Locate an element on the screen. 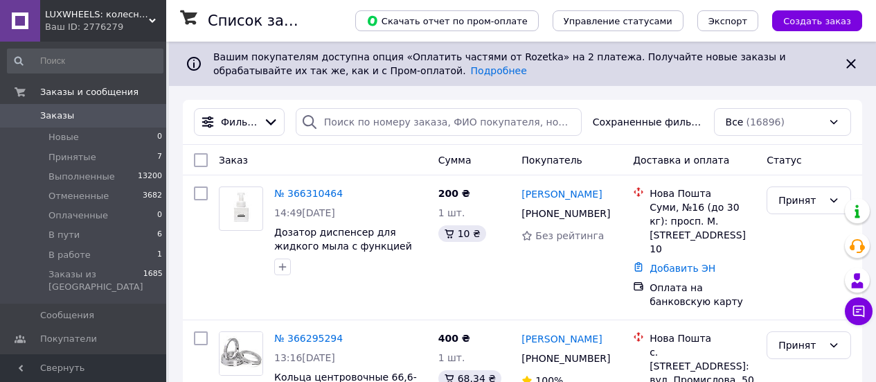  input: Поиск is located at coordinates (85, 61).